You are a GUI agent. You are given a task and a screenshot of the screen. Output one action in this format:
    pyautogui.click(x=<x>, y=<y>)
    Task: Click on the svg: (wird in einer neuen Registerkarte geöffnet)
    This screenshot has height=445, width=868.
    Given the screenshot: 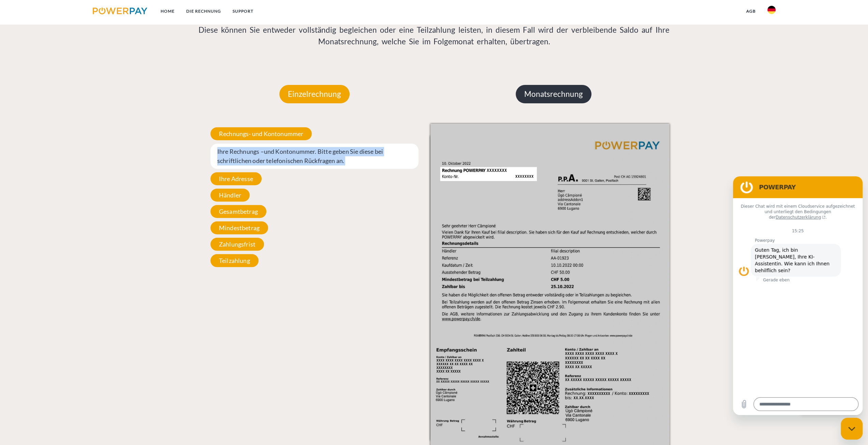 What is the action you would take?
    pyautogui.click(x=90, y=41)
    